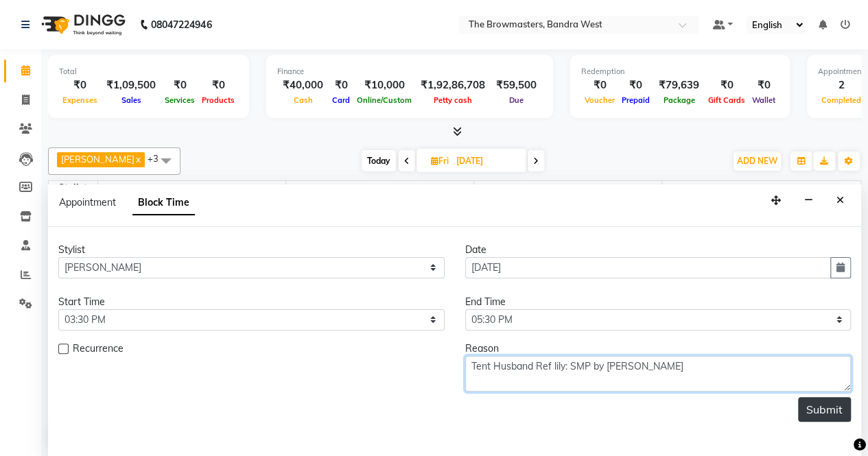  What do you see at coordinates (823, 409) in the screenshot?
I see `button: Submit` at bounding box center [823, 409].